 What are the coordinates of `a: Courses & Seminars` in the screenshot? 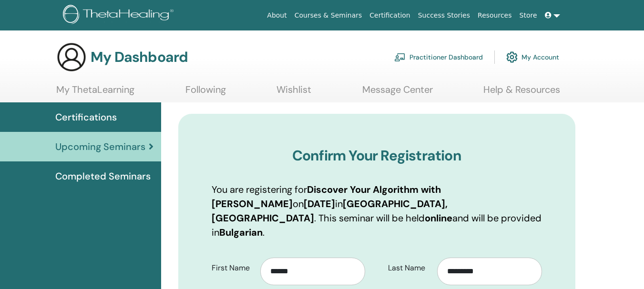 It's located at (328, 15).